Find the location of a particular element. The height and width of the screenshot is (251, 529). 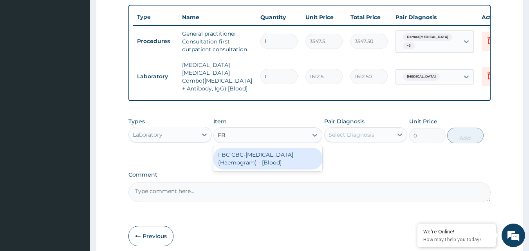

td: Procedures is located at coordinates (155, 41).